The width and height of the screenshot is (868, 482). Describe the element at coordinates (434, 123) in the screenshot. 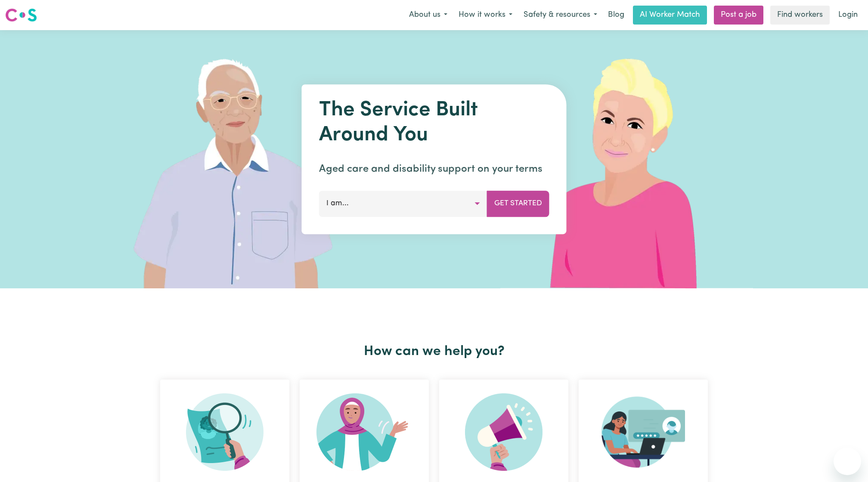

I see `h1: The Service Built Around You` at that location.